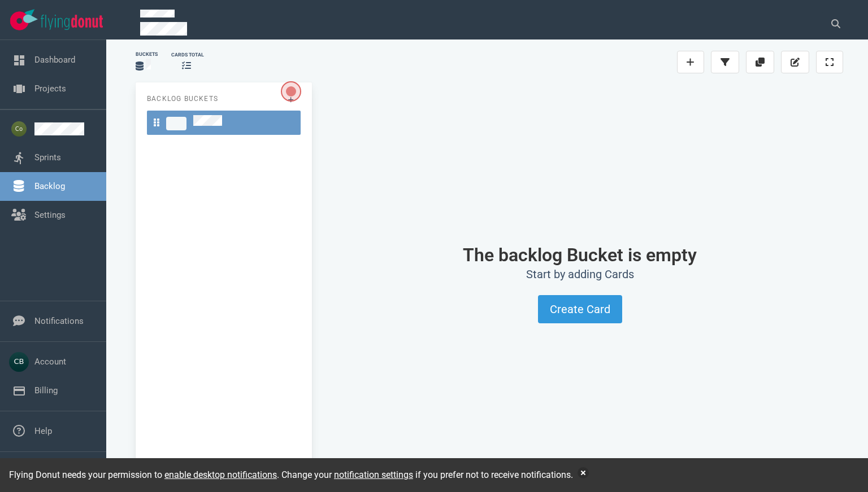 This screenshot has width=868, height=492. I want to click on a: notification settings, so click(374, 475).